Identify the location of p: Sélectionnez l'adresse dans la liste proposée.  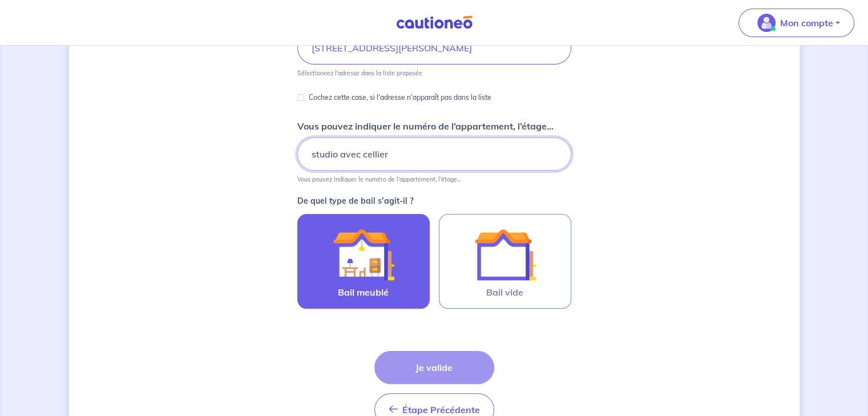
(360, 73).